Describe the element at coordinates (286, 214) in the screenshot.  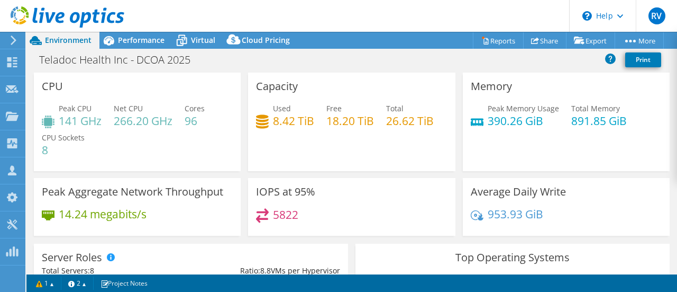
I see `h4: 5822` at that location.